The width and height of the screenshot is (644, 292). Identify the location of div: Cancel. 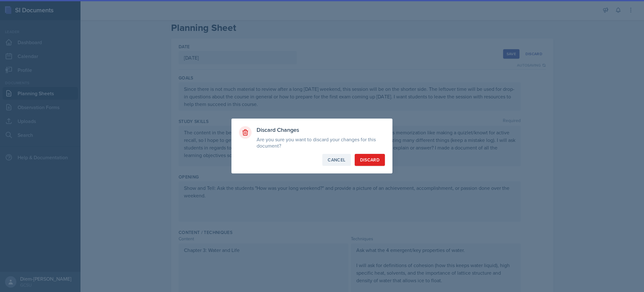
(337, 159).